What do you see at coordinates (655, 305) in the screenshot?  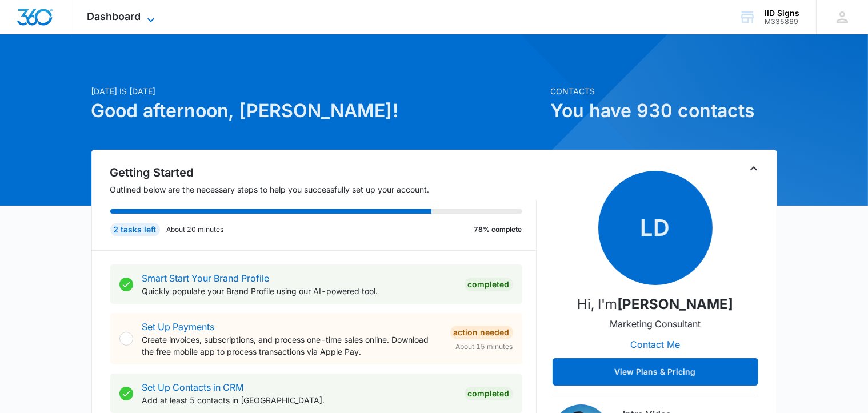 I see `p: Hi, I'm` at bounding box center [655, 305].